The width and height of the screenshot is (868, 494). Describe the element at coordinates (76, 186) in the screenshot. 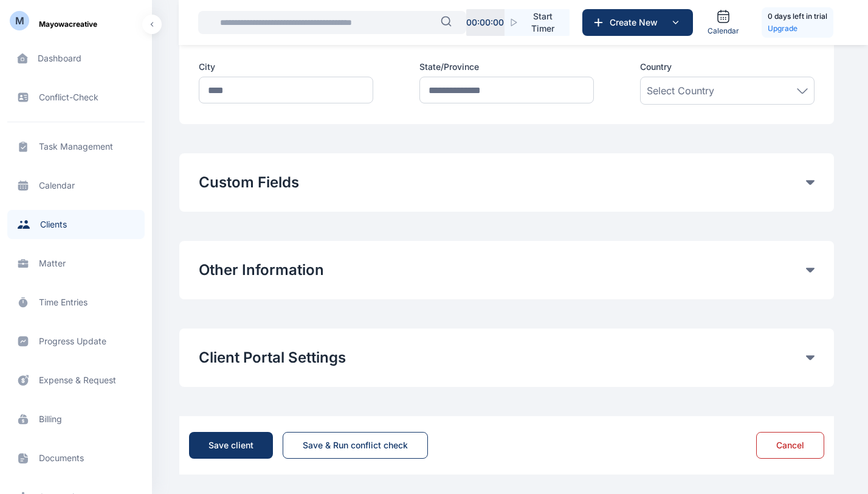

I see `span: calendar` at that location.